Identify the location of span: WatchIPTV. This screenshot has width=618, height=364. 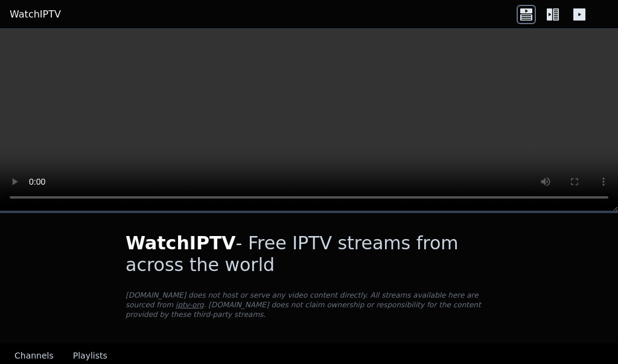
(180, 243).